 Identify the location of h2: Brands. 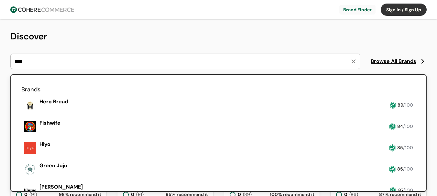
(218, 90).